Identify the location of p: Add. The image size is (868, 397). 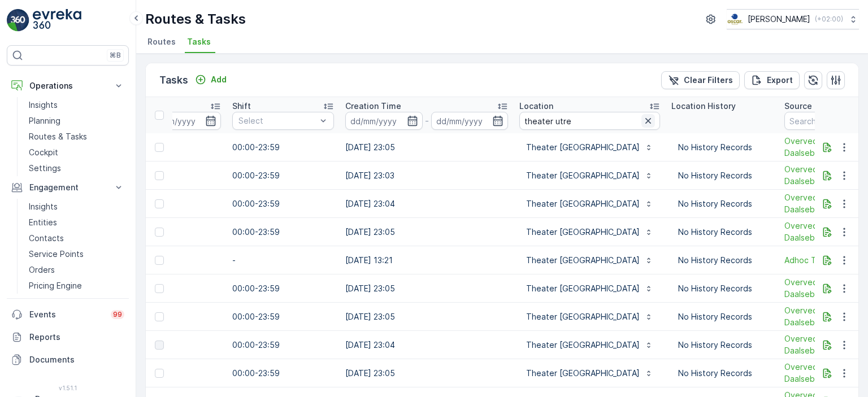
(218, 80).